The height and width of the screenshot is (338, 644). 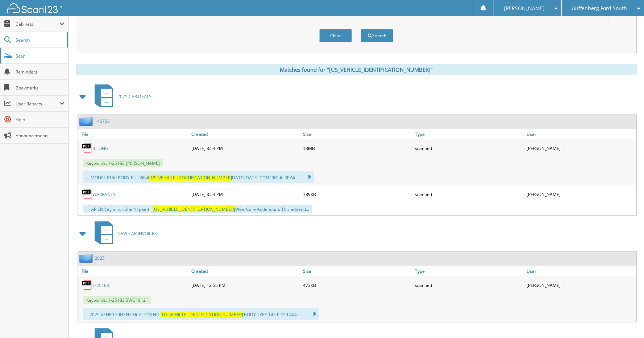 What do you see at coordinates (357, 285) in the screenshot?
I see `div: 473KB` at bounding box center [357, 285].